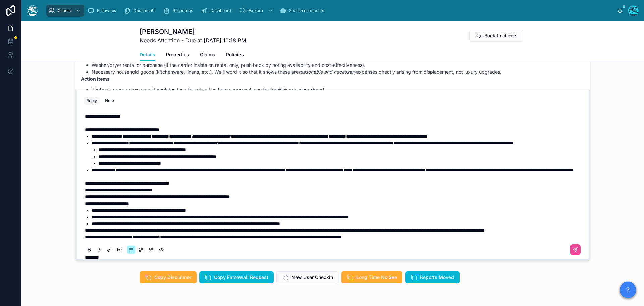 Image resolution: width=644 pixels, height=306 pixels. What do you see at coordinates (312, 277) in the screenshot?
I see `span: New User Checkin` at bounding box center [312, 277].